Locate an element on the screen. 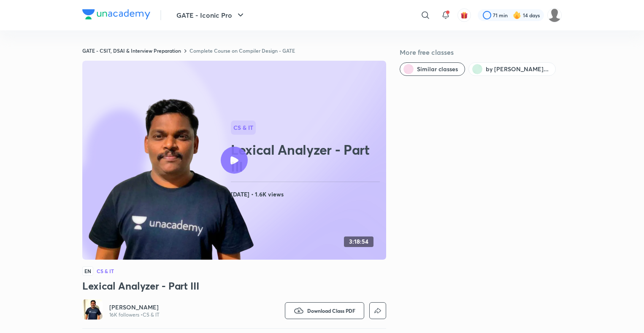 This screenshot has width=644, height=333. img: Avatar is located at coordinates (92, 310).